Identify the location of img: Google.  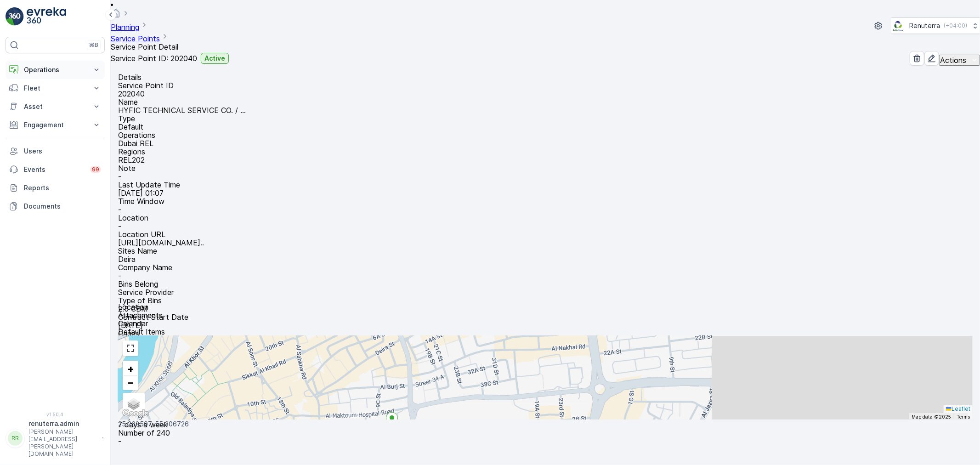
(135, 413).